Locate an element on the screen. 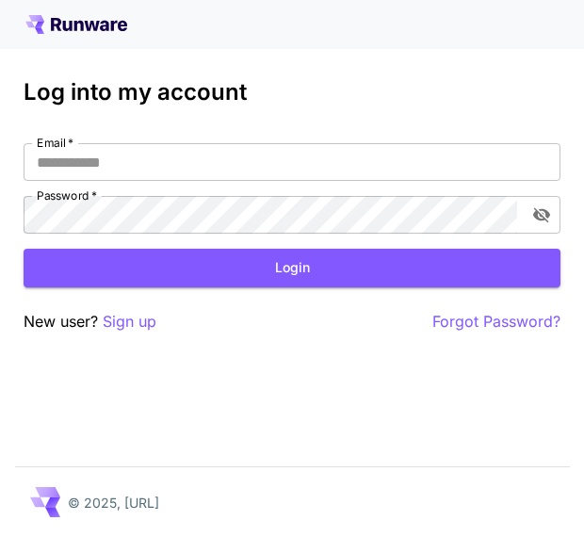 This screenshot has height=537, width=584. h3: Log into my account is located at coordinates (292, 92).